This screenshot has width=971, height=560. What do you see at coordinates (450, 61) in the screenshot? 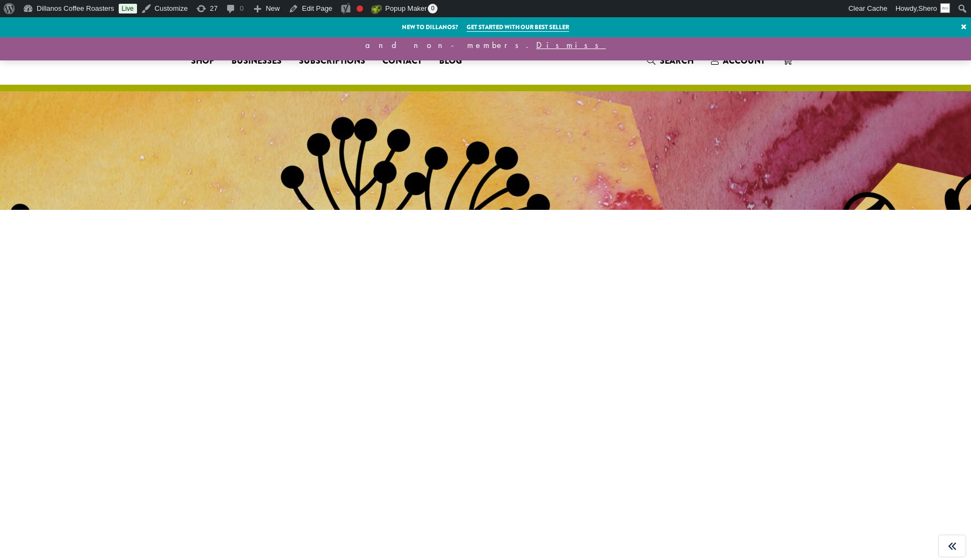
I see `span: Blog` at bounding box center [450, 61].